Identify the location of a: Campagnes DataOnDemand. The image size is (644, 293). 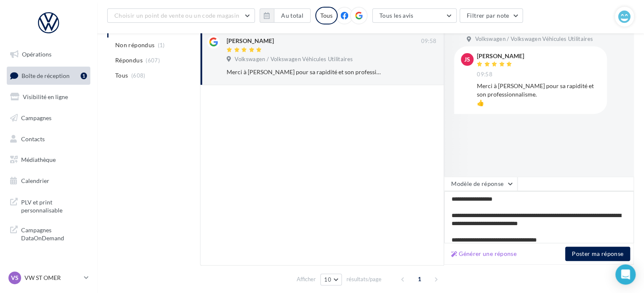
(48, 233).